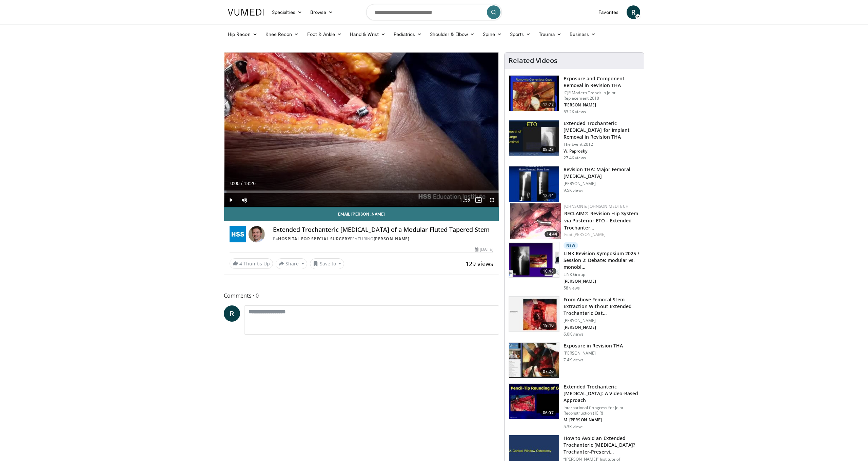 Image resolution: width=868 pixels, height=461 pixels. What do you see at coordinates (250, 184) in the screenshot?
I see `span: 18:26` at bounding box center [250, 184].